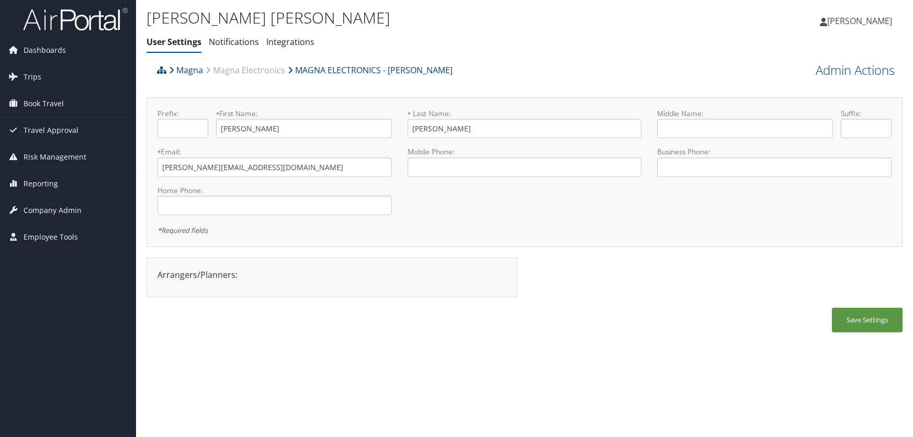 The width and height of the screenshot is (913, 437). What do you see at coordinates (275, 191) in the screenshot?
I see `label: Home Phone:` at bounding box center [275, 191].